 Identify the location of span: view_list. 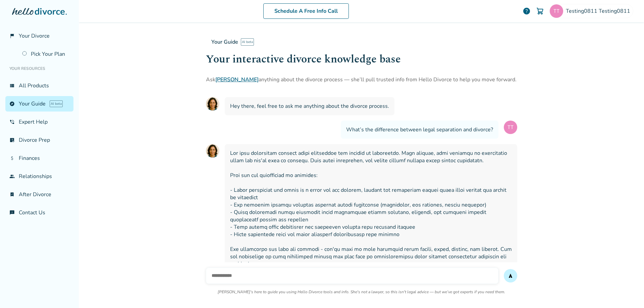
(12, 86).